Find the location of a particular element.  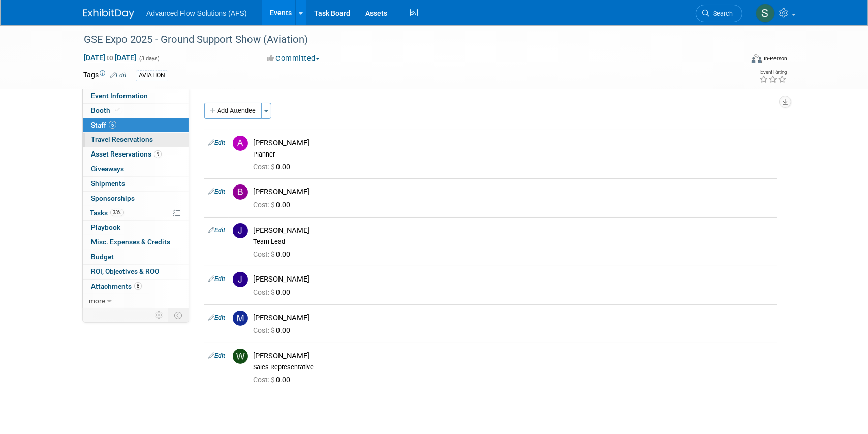

a: Travel Reservations is located at coordinates (136, 140).